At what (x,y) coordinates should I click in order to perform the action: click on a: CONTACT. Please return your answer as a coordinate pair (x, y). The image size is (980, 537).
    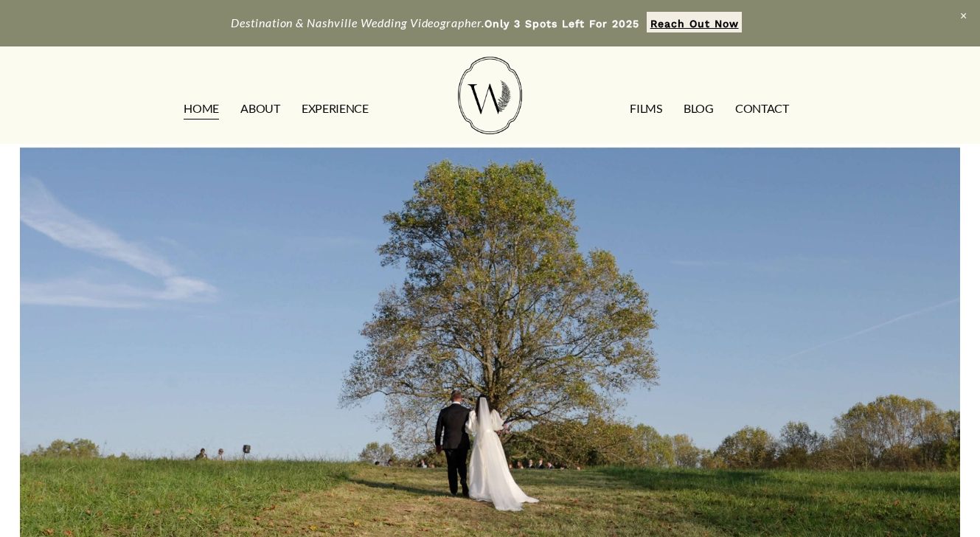
    Looking at the image, I should click on (762, 109).